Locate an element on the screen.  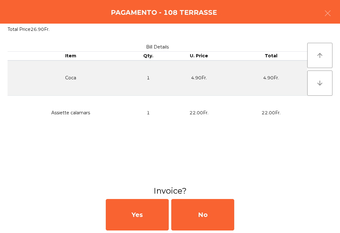
button: arrow_upward is located at coordinates (320, 55).